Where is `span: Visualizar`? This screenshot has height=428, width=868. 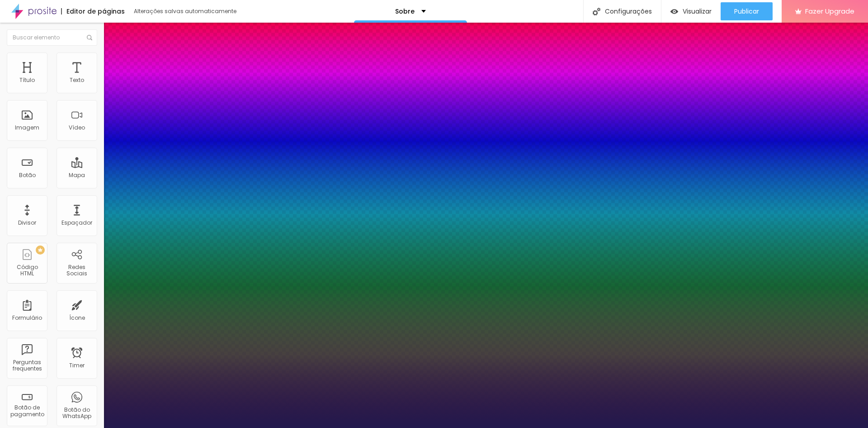
span: Visualizar is located at coordinates (698, 12).